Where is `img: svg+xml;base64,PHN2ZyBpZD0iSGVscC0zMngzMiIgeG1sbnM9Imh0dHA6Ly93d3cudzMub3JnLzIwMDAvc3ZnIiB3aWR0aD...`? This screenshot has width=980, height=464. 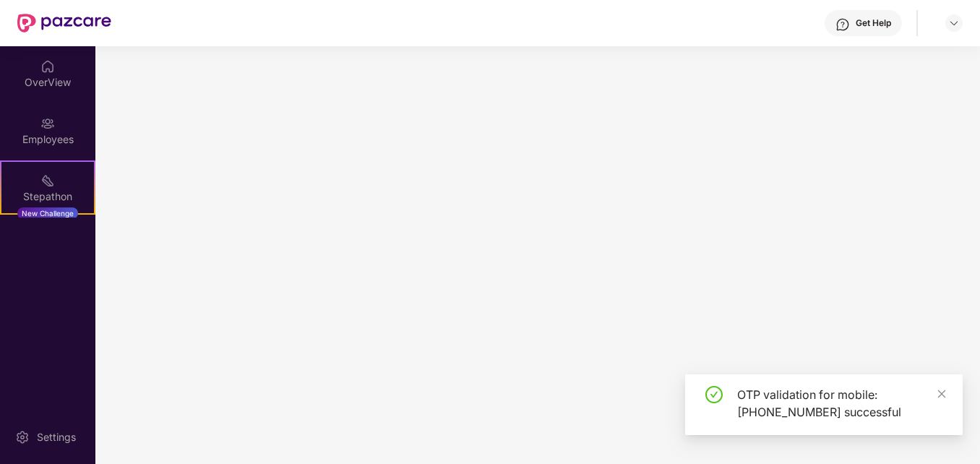 img: svg+xml;base64,PHN2ZyBpZD0iSGVscC0zMngzMiIgeG1sbnM9Imh0dHA6Ly93d3cudzMub3JnLzIwMDAvc3ZnIiB3aWR0aD... is located at coordinates (843, 25).